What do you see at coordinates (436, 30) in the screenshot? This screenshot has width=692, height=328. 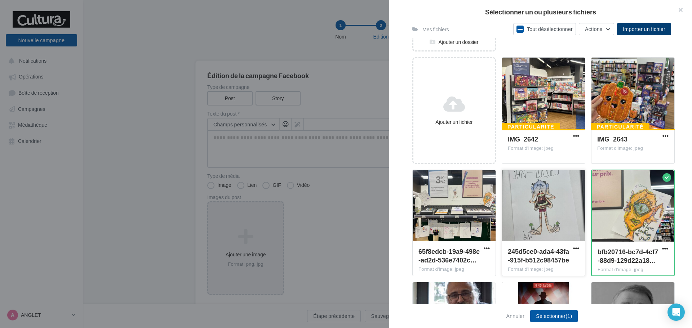 I see `div: Mes fichiers` at bounding box center [436, 30].